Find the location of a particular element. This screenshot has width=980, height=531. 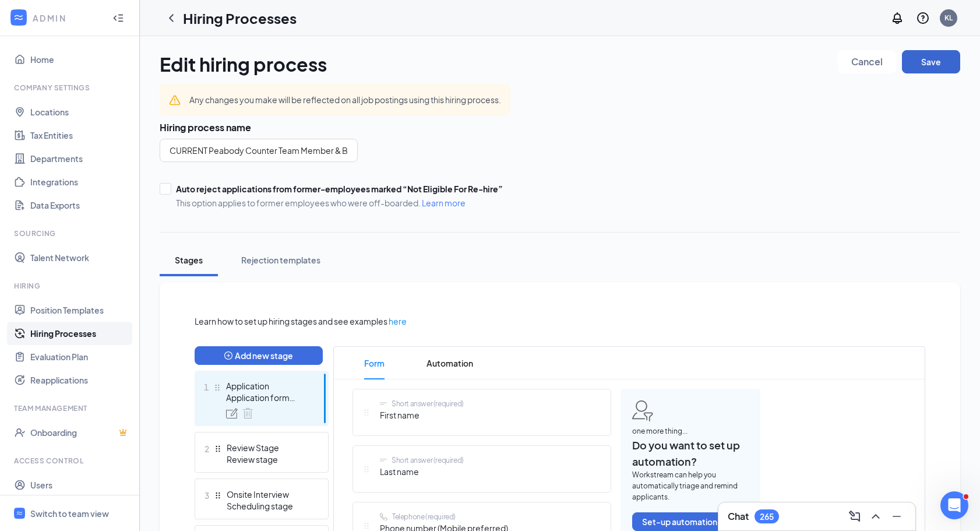

div: Hiring is located at coordinates (71, 286).